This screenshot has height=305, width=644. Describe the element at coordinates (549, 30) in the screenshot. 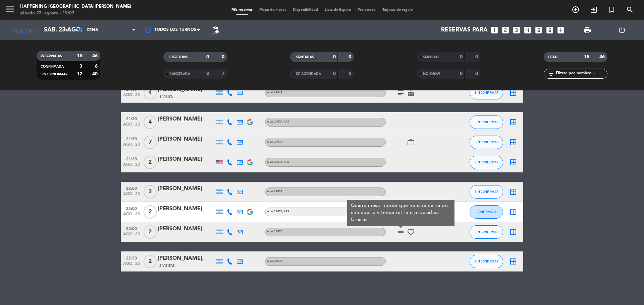

I see `i: looks_6` at that location.